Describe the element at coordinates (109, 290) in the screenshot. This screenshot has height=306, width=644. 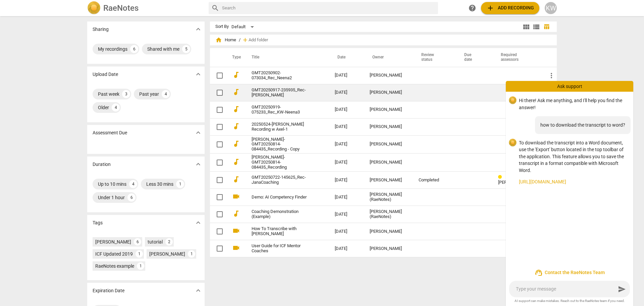
I see `p: Expiration Date` at that location.